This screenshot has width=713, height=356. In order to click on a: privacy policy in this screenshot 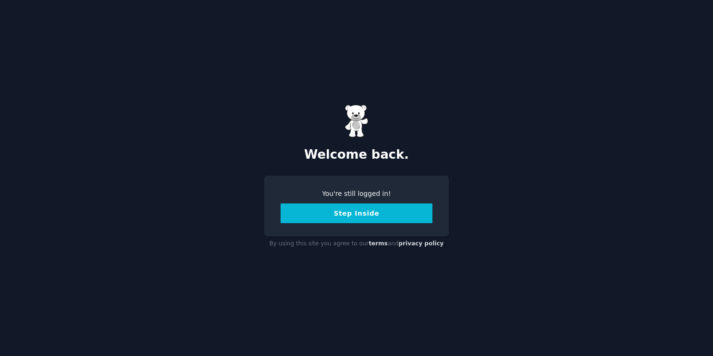, I will do `click(421, 244)`.